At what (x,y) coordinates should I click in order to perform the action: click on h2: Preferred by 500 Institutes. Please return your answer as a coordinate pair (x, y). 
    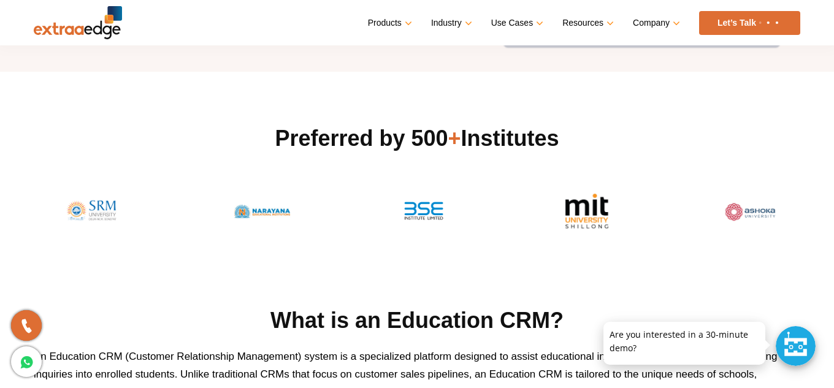
    Looking at the image, I should click on (417, 139).